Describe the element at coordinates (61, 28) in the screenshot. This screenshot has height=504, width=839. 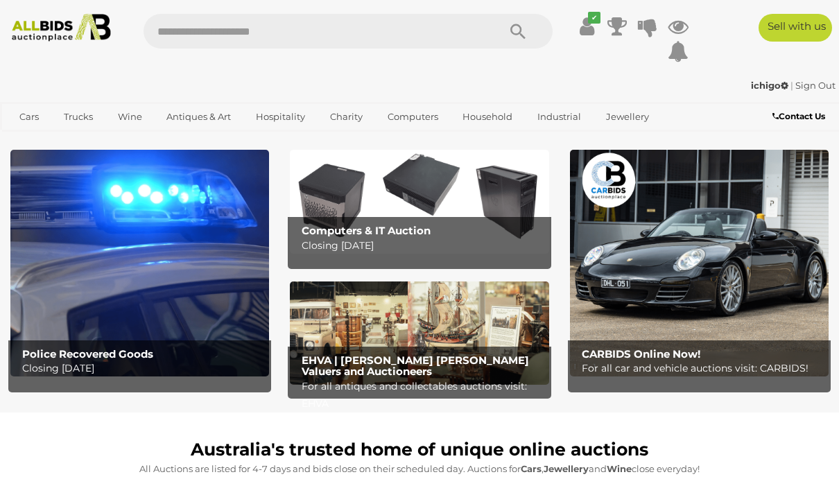
I see `img: Allbids.com.au` at that location.